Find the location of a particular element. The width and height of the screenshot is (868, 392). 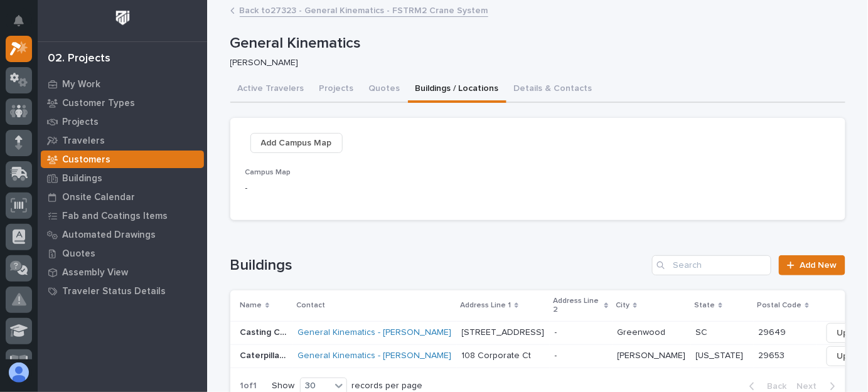

p: 29653 is located at coordinates (773, 355).